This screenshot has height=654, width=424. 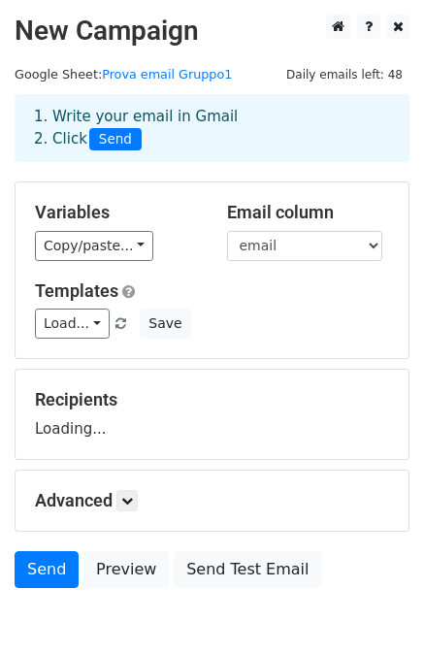 I want to click on a: Copy/paste..., so click(x=94, y=245).